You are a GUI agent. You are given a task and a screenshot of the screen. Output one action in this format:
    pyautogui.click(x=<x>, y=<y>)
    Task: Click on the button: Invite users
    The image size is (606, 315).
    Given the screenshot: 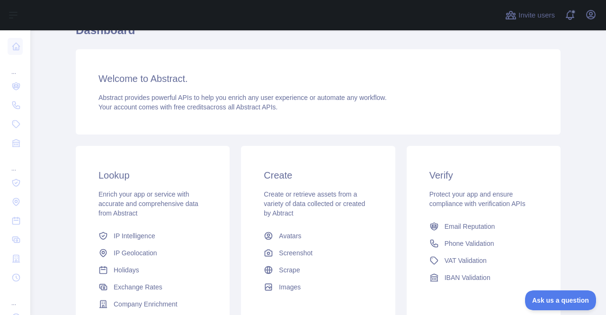 What is the action you would take?
    pyautogui.click(x=530, y=15)
    